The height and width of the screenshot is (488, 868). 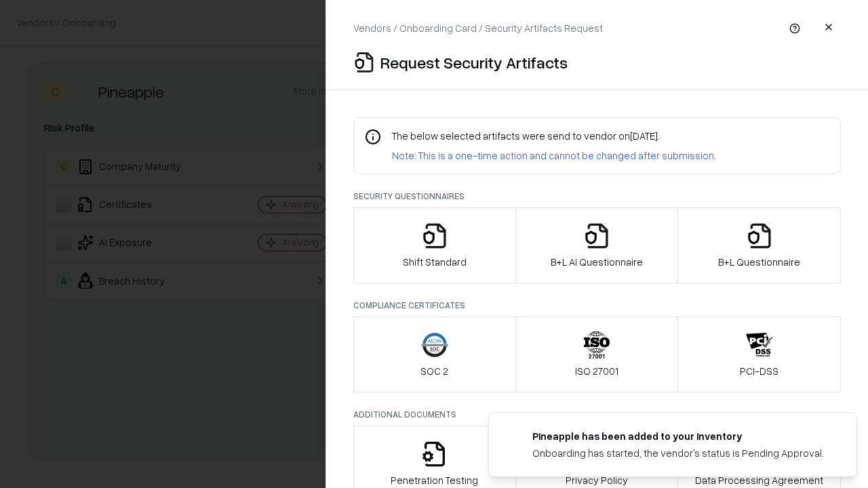 I want to click on p: PCI-DSS, so click(x=759, y=371).